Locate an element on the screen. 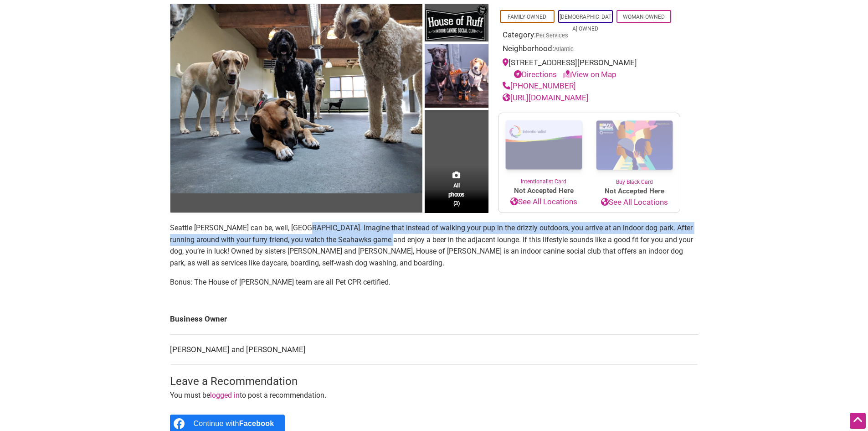  img: Buy Black Card is located at coordinates (634, 146).